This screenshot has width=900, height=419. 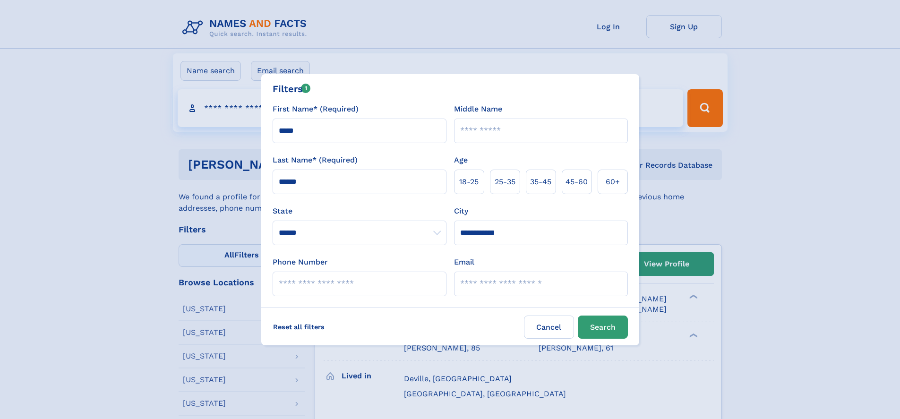 What do you see at coordinates (469, 182) in the screenshot?
I see `span: 18‑25` at bounding box center [469, 182].